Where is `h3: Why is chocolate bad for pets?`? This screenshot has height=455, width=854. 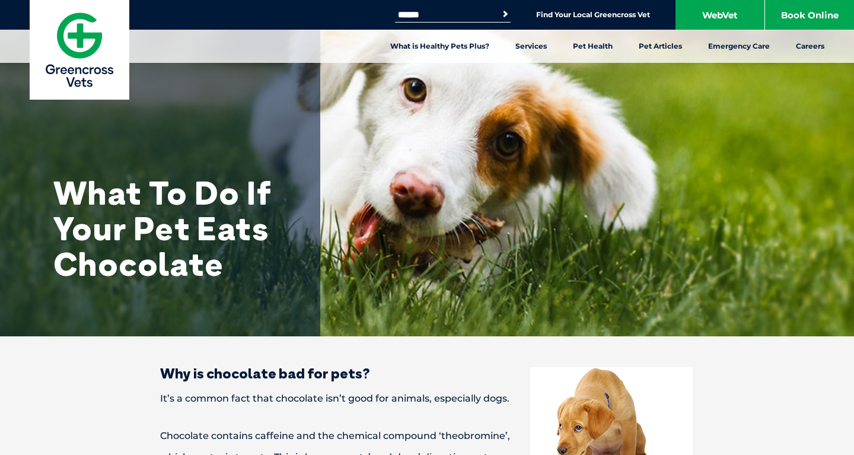
h3: Why is chocolate bad for pets? is located at coordinates (427, 373).